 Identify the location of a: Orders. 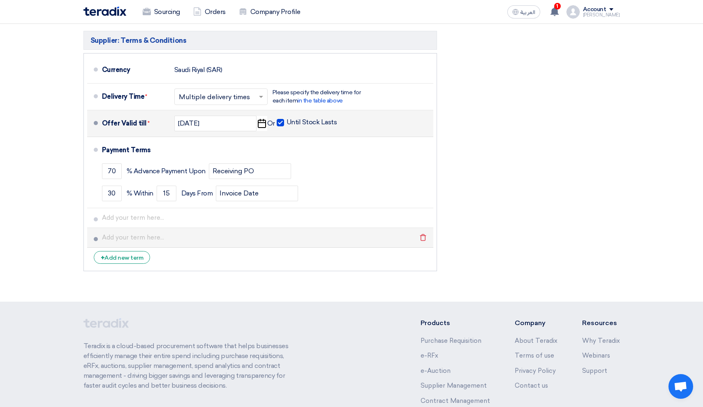
(209, 12).